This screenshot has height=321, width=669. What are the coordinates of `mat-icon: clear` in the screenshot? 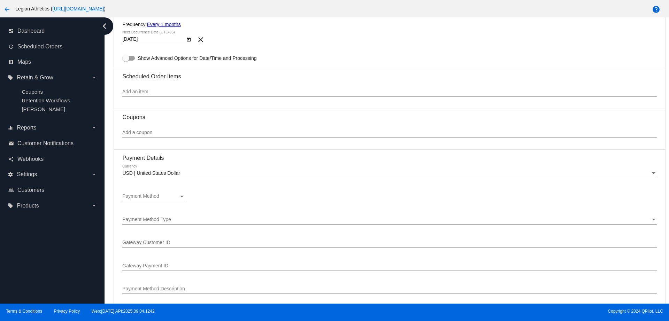 It's located at (201, 40).